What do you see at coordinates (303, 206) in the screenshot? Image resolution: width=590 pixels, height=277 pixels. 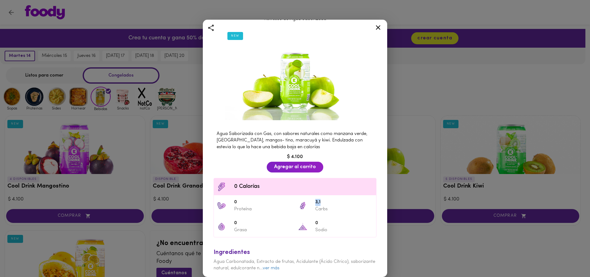 I see `img: 3,1 Carbs` at bounding box center [303, 206].